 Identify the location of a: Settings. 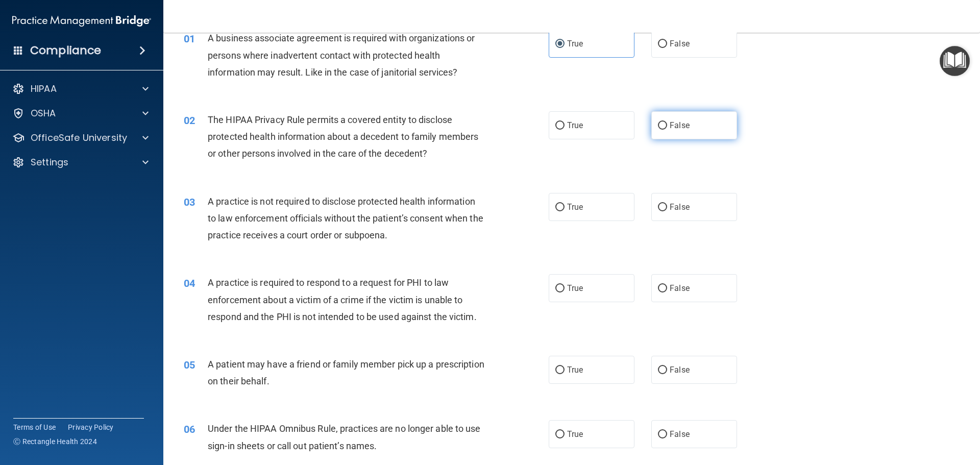
(80, 162).